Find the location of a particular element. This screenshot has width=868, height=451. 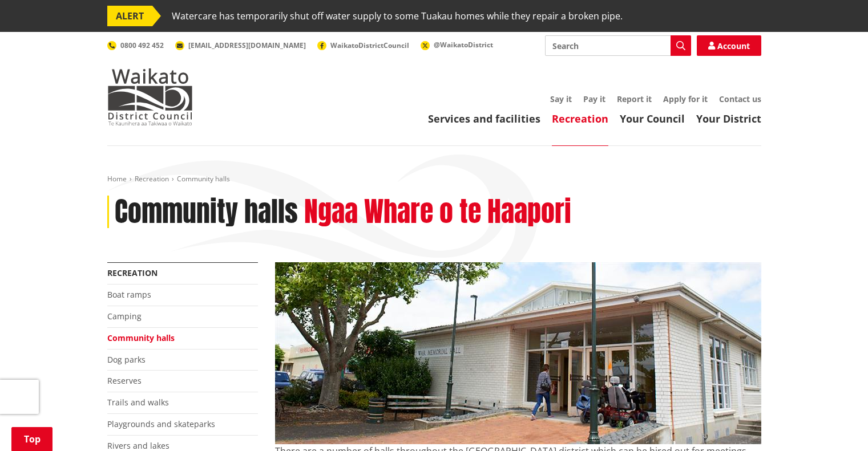

a: Account is located at coordinates (729, 46).